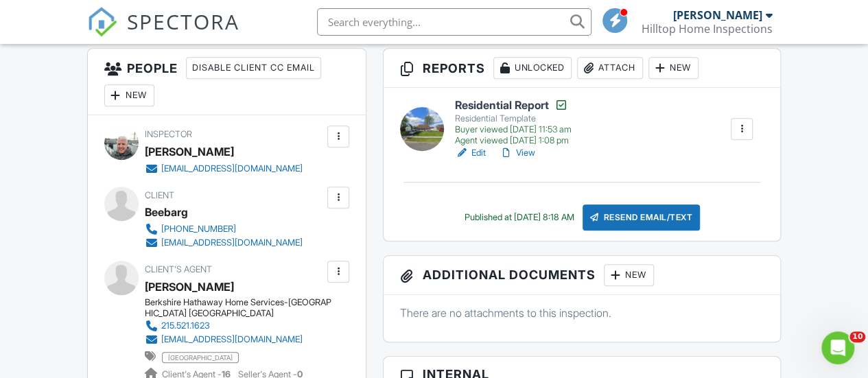 This screenshot has height=378, width=868. Describe the element at coordinates (857, 337) in the screenshot. I see `span: 10` at that location.